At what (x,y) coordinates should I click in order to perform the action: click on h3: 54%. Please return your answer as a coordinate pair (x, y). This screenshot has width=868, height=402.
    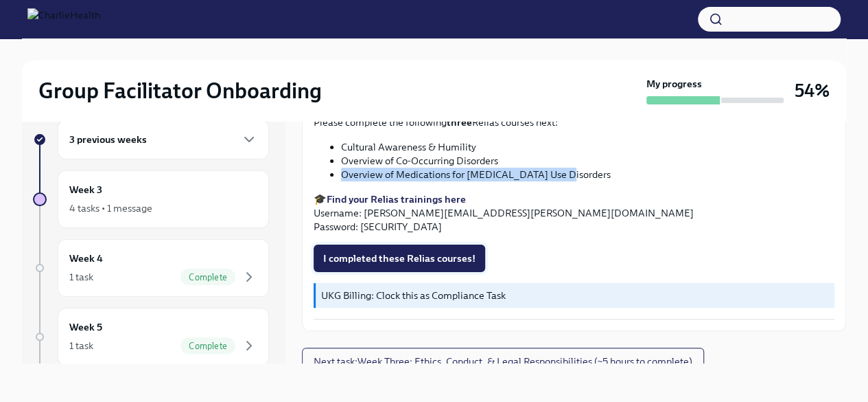
    Looking at the image, I should click on (811, 91).